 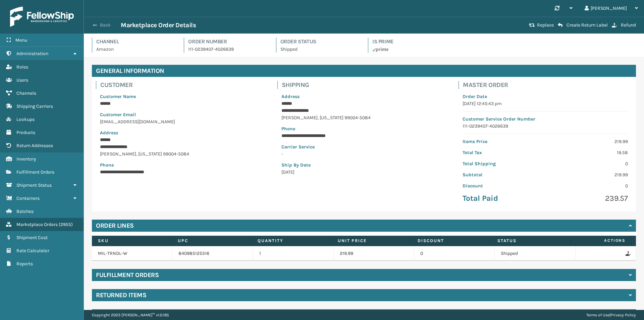 I want to click on span: Marketplace Orders, so click(x=37, y=224).